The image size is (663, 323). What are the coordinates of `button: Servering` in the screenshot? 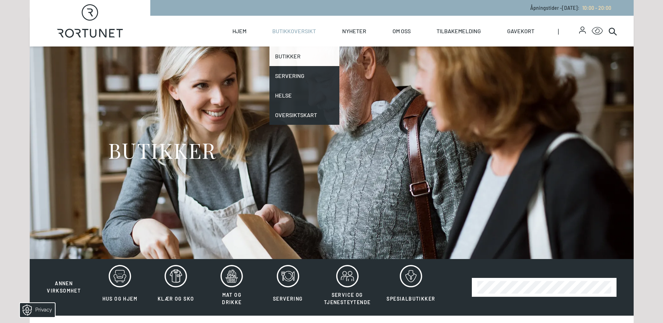 It's located at (288, 287).